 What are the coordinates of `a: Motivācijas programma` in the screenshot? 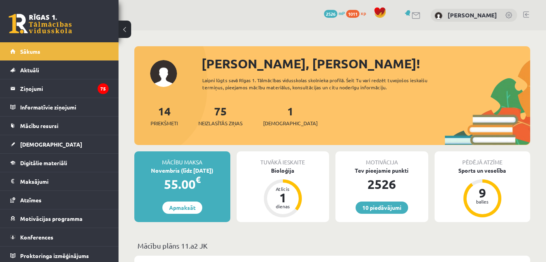 It's located at (59, 219).